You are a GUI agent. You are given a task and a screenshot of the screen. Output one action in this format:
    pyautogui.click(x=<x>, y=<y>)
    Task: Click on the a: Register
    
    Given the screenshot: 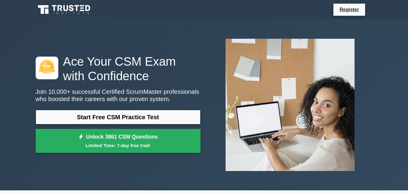 What is the action you would take?
    pyautogui.click(x=349, y=9)
    